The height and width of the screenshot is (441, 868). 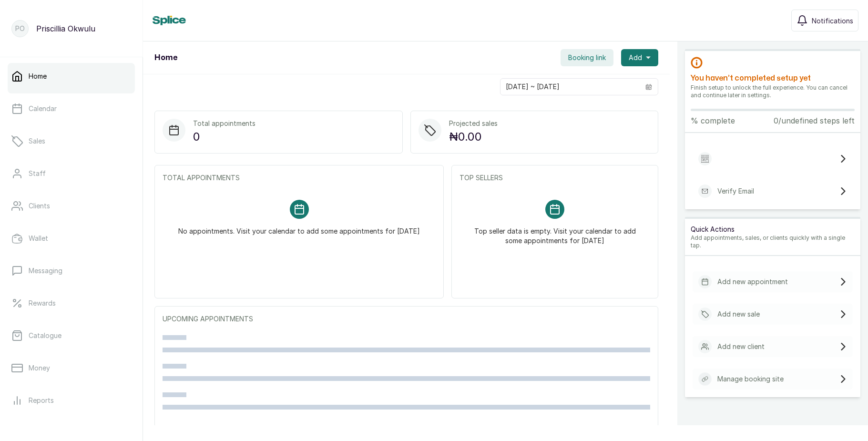 What do you see at coordinates (166, 57) in the screenshot?
I see `h1: Home` at bounding box center [166, 57].